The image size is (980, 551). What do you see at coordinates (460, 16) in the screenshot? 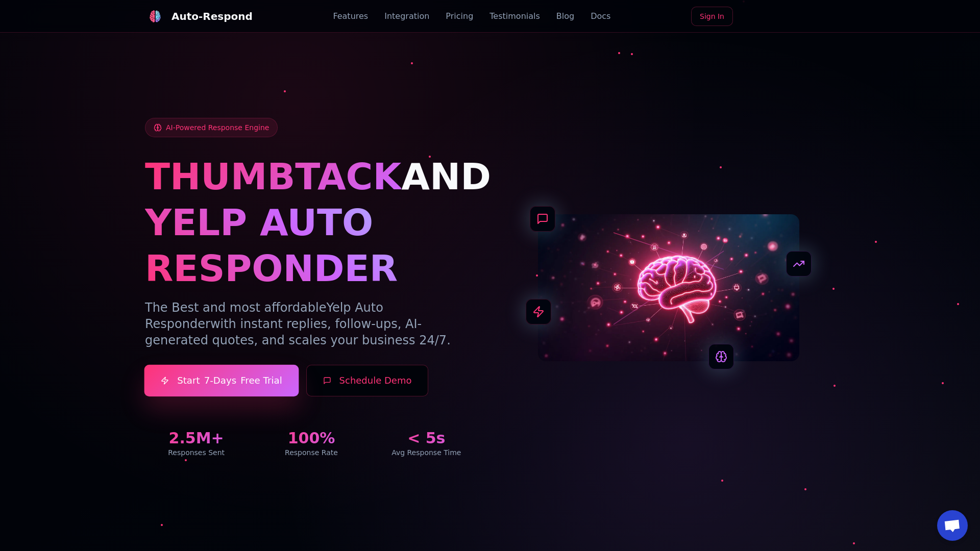
I see `a: Pricing` at bounding box center [460, 16].